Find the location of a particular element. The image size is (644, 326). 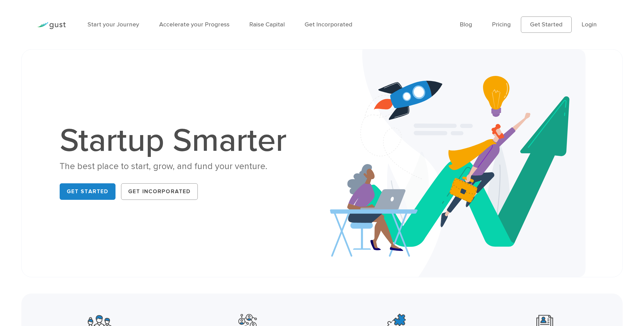

img: Gust Logo is located at coordinates (52, 26).